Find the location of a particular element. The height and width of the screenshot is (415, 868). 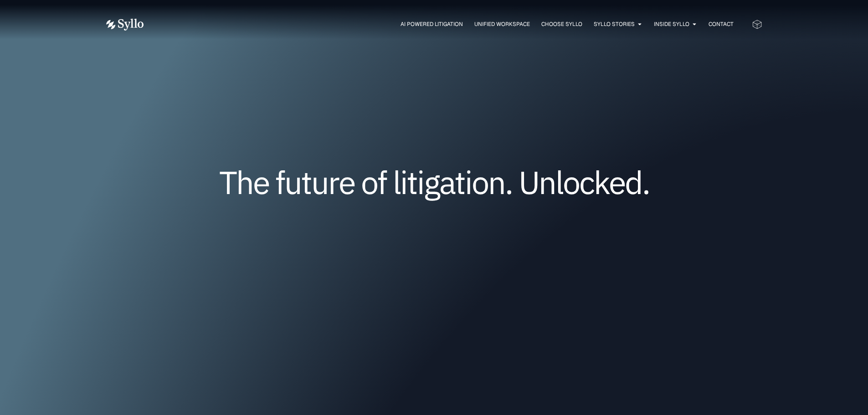

span: AI Powered Litigation is located at coordinates (431, 24).